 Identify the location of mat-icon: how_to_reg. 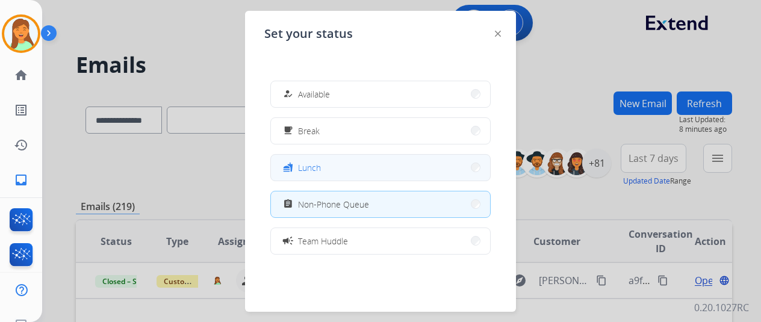
(288, 94).